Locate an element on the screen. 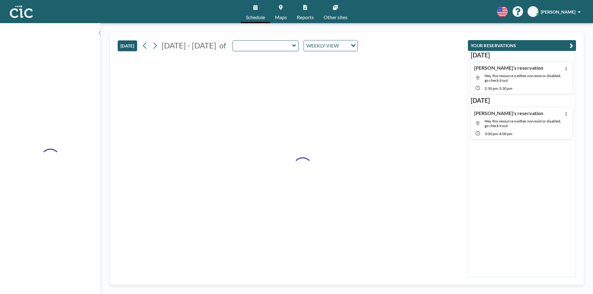 This screenshot has width=593, height=294. span: 2:30 PM is located at coordinates (491, 88).